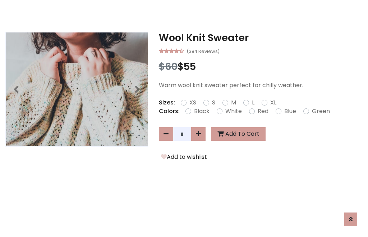 This screenshot has width=368, height=237. Describe the element at coordinates (167, 103) in the screenshot. I see `p: Sizes:` at that location.